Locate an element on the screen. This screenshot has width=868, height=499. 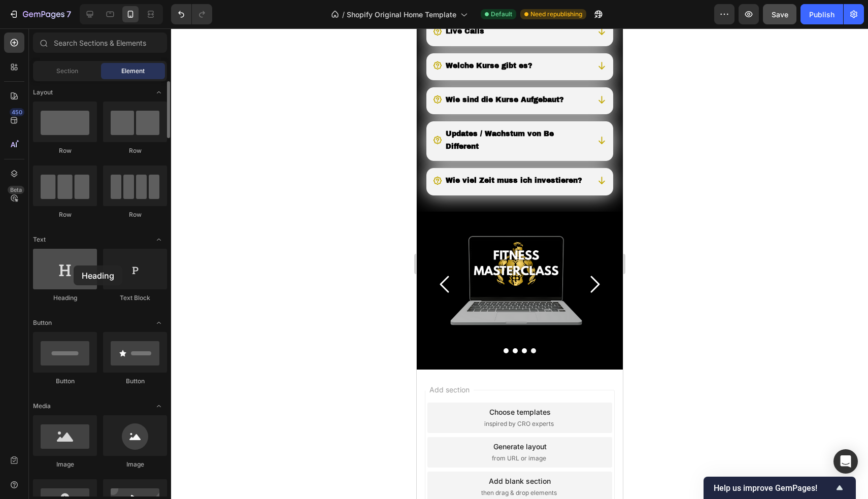
span: Default is located at coordinates (501, 14).